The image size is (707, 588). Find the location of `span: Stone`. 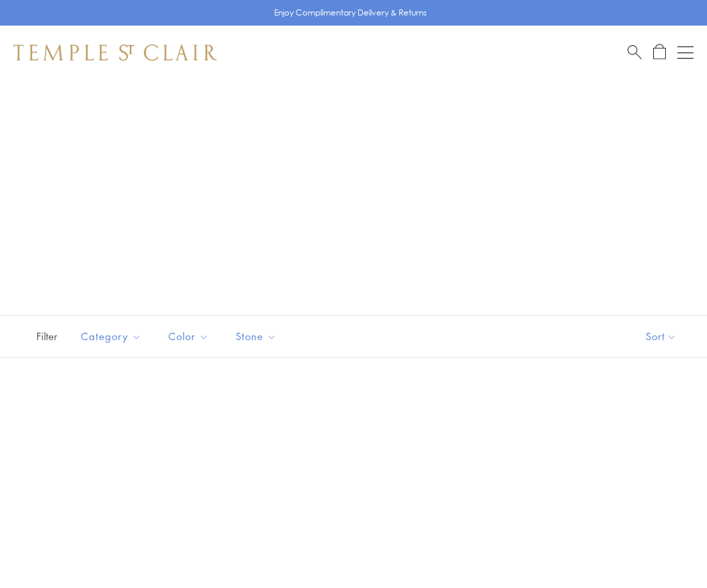

span: Stone is located at coordinates (258, 336).